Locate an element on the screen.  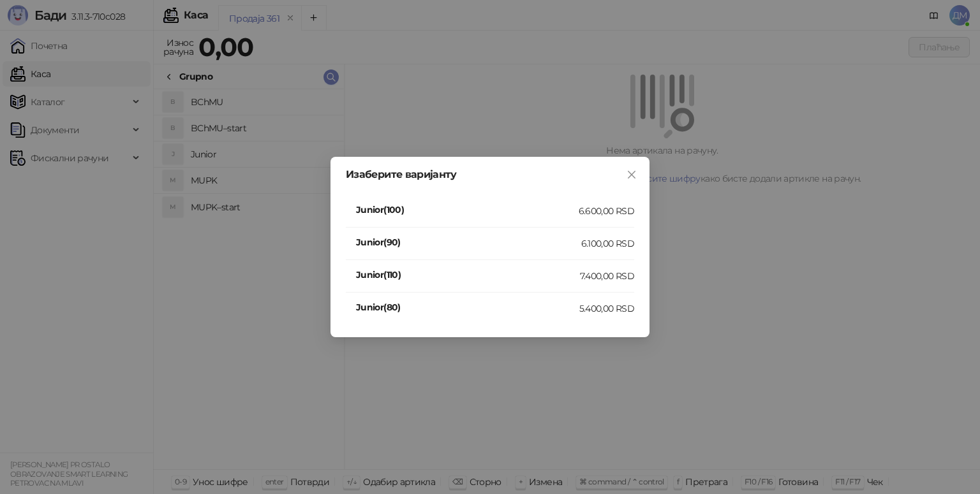
span: close is located at coordinates (632, 175).